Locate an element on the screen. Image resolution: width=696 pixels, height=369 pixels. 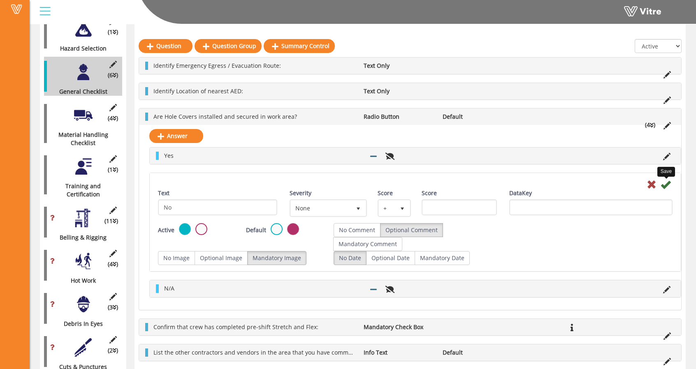
label: Optional Date is located at coordinates (390, 258).